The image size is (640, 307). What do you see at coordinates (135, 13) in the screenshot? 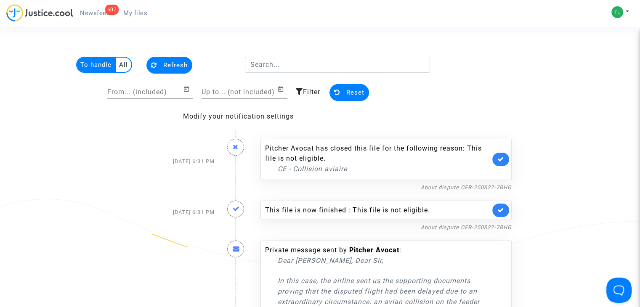
I see `span: My files` at bounding box center [135, 13].